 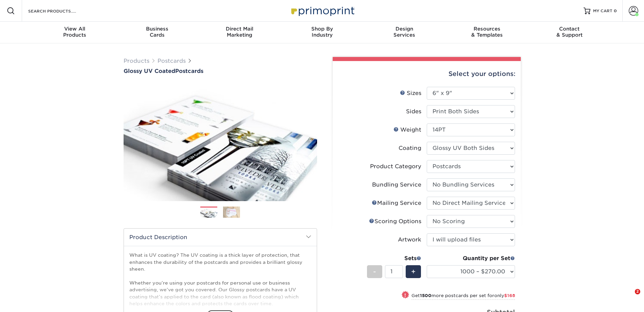 I want to click on div: Coating, so click(x=410, y=148).